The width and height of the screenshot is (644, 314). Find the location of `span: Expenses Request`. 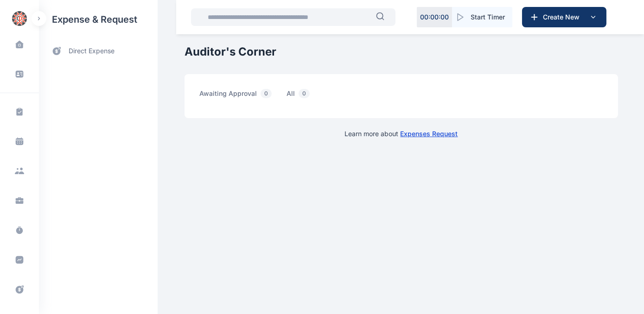

span: Expenses Request is located at coordinates (430, 133).